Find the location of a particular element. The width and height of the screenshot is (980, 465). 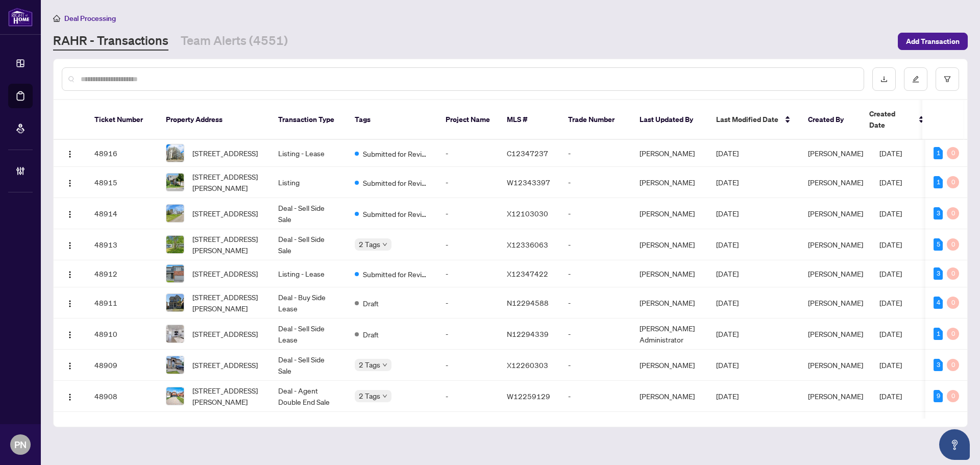

th: Created Date is located at coordinates (897, 120).